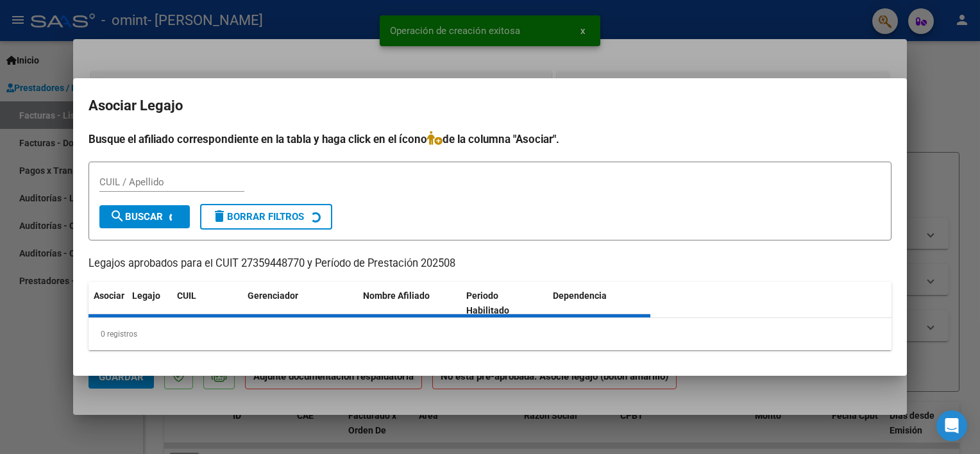  What do you see at coordinates (109, 295) in the screenshot?
I see `span: Asociar` at bounding box center [109, 295].